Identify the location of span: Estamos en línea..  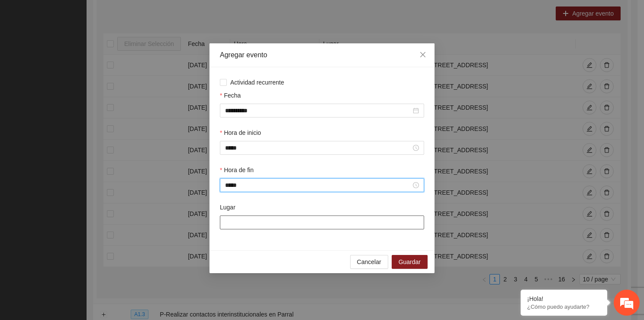
(85, 152).